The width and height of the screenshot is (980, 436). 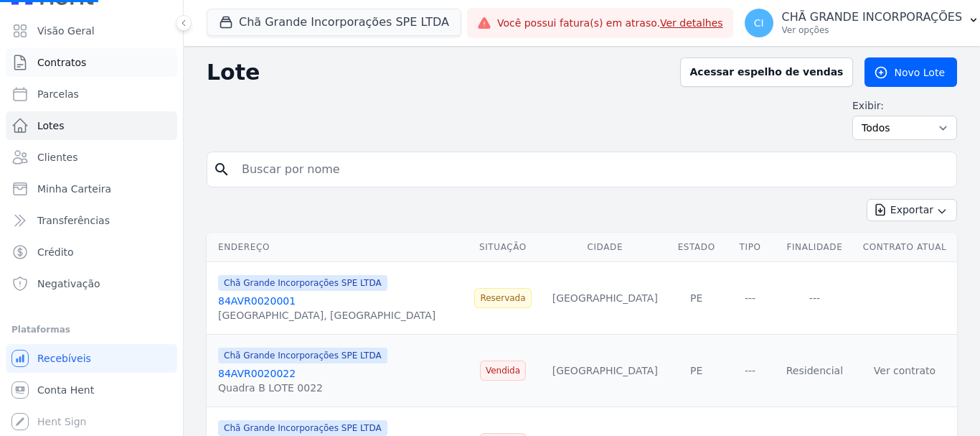 What do you see at coordinates (58, 94) in the screenshot?
I see `span: Parcelas` at bounding box center [58, 94].